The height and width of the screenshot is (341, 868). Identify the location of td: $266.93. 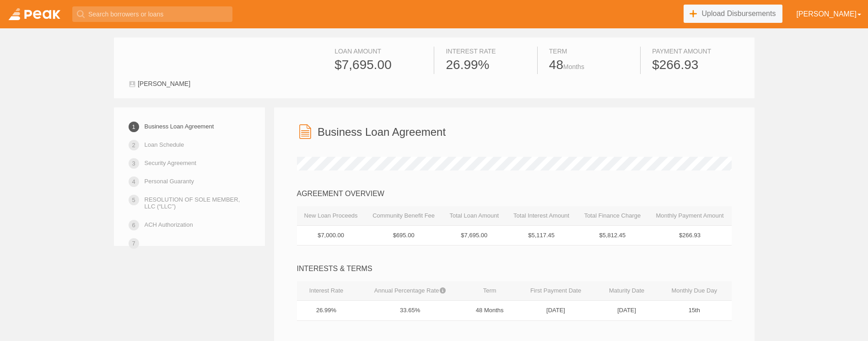
(689, 235).